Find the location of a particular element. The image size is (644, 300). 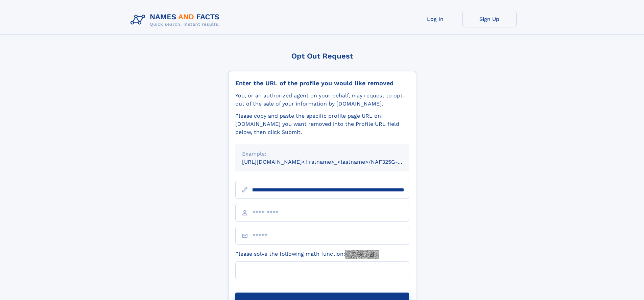

div: Opt Out Request is located at coordinates (322, 56).